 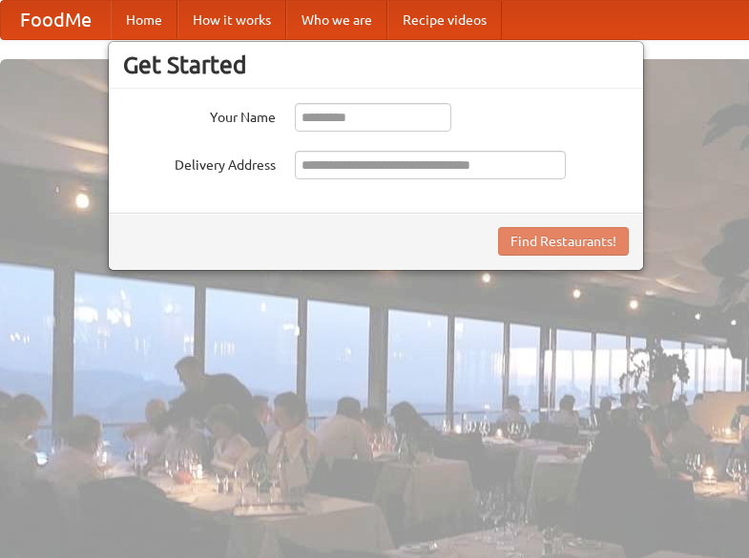 What do you see at coordinates (337, 20) in the screenshot?
I see `a: Who we are` at bounding box center [337, 20].